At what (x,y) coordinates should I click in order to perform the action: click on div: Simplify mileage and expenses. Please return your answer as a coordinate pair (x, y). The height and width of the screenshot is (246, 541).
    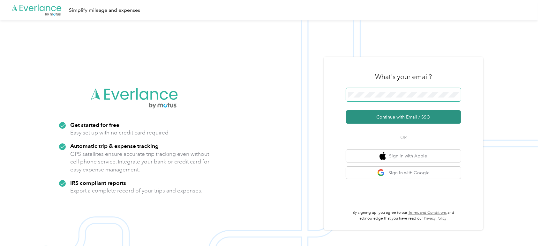
    Looking at the image, I should click on (104, 10).